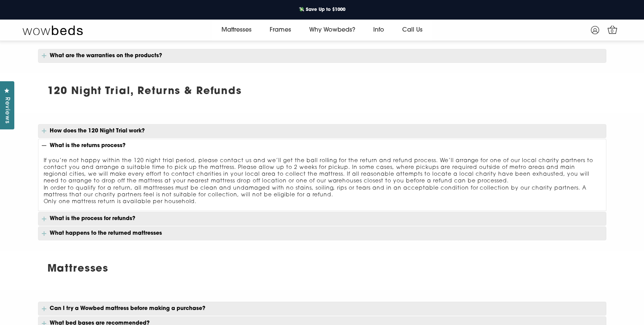  What do you see at coordinates (413, 30) in the screenshot?
I see `a: Call Us` at bounding box center [413, 30].